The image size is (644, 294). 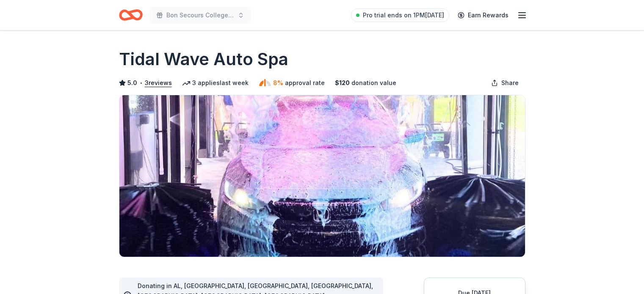 I want to click on h1: Tidal Wave Auto Spa, so click(x=204, y=59).